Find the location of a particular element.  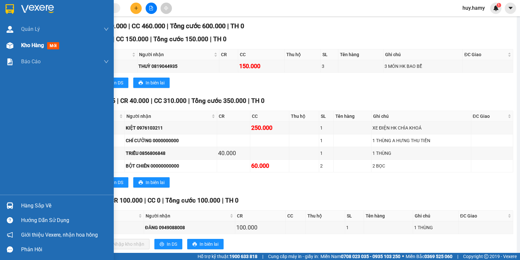

div: CHÍ CƯỜNG 0000000000 is located at coordinates (171, 141).